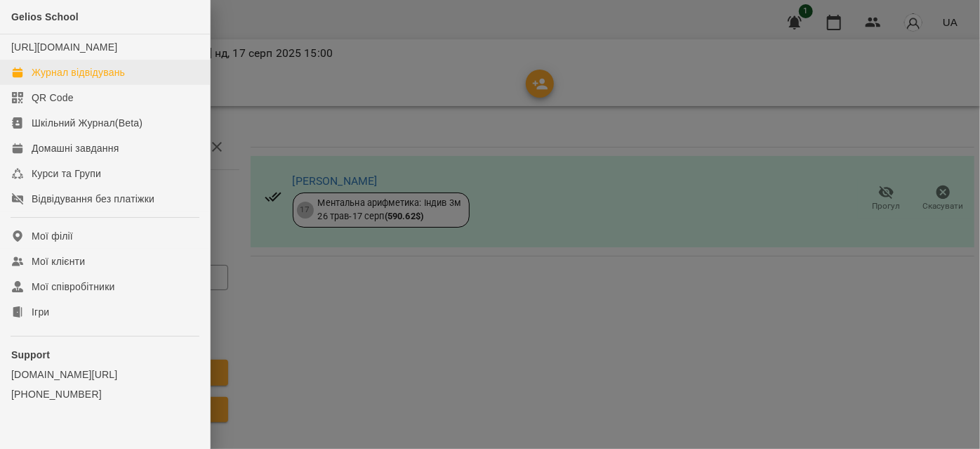  I want to click on div: Шкільний Журнал(Beta), so click(87, 123).